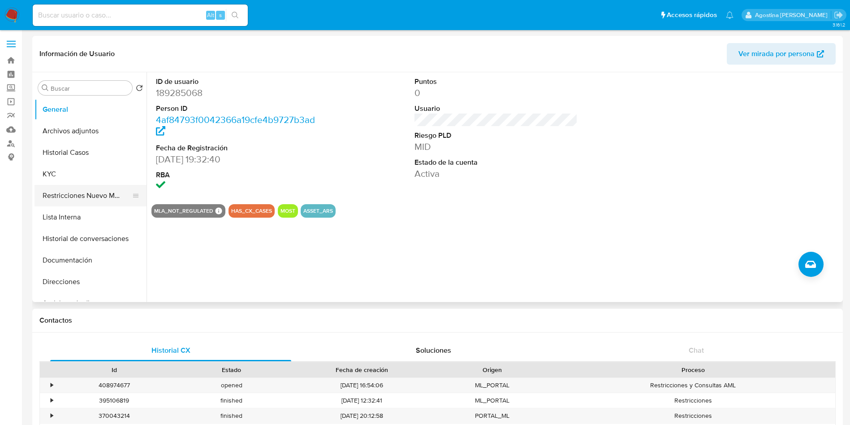 This screenshot has height=425, width=850. Describe the element at coordinates (91, 303) in the screenshot. I see `button: Anticipos de dinero` at that location.